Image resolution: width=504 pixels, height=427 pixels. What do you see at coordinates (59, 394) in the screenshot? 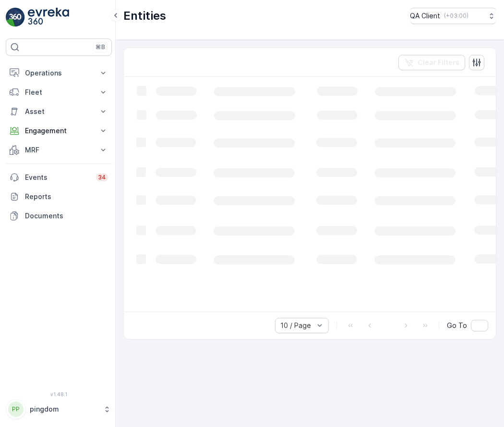
I see `span: v 1.48.1` at bounding box center [59, 394].